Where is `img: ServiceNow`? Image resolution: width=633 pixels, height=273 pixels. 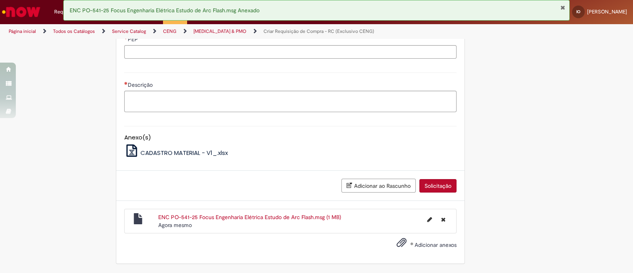 img: ServiceNow is located at coordinates (21, 12).